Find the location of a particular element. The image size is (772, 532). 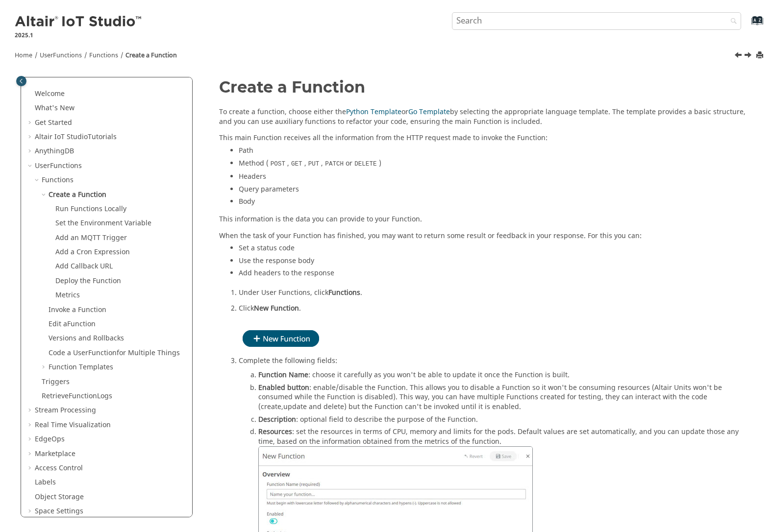

a: Go to index terms page is located at coordinates (747, 25).